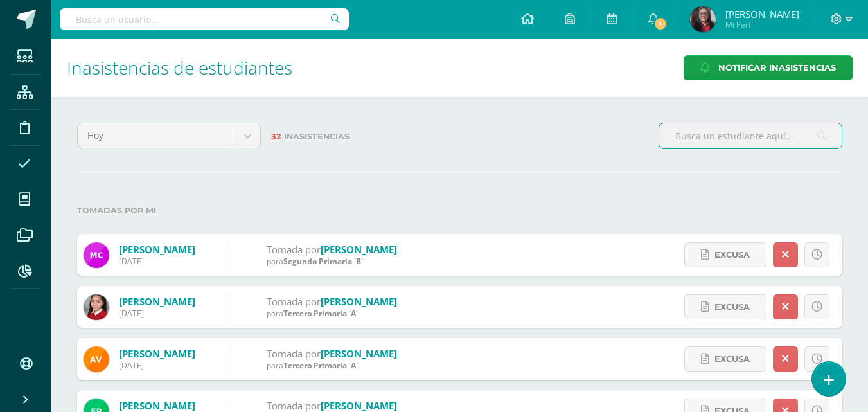 The width and height of the screenshot is (868, 412). What do you see at coordinates (323, 261) in the screenshot?
I see `span: Segundo Primaria 'B'` at bounding box center [323, 261].